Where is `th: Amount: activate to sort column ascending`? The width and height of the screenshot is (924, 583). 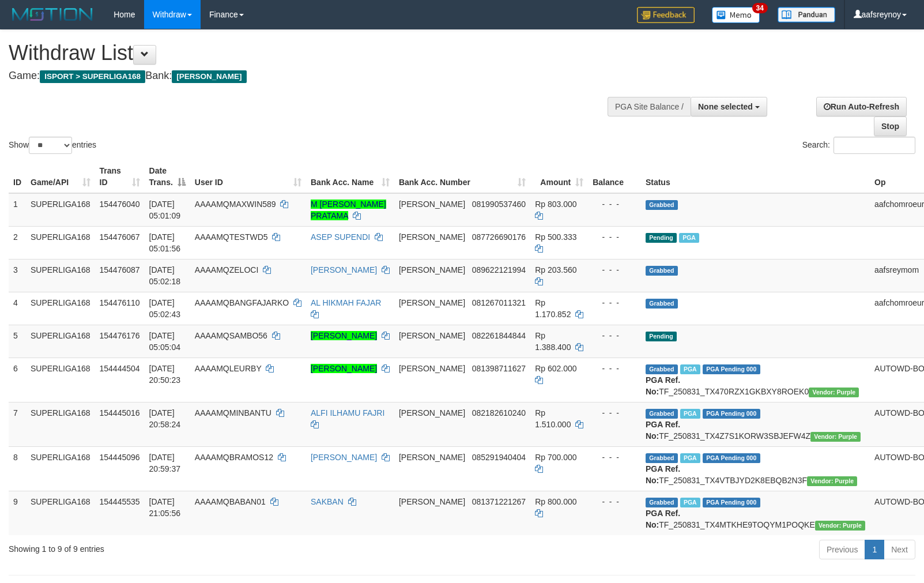 th: Amount: activate to sort column ascending is located at coordinates (559, 177).